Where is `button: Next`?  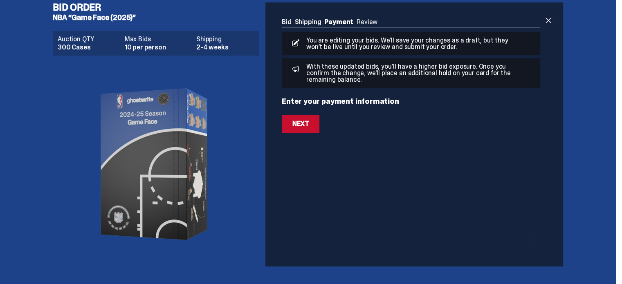
button: Next is located at coordinates (300, 124).